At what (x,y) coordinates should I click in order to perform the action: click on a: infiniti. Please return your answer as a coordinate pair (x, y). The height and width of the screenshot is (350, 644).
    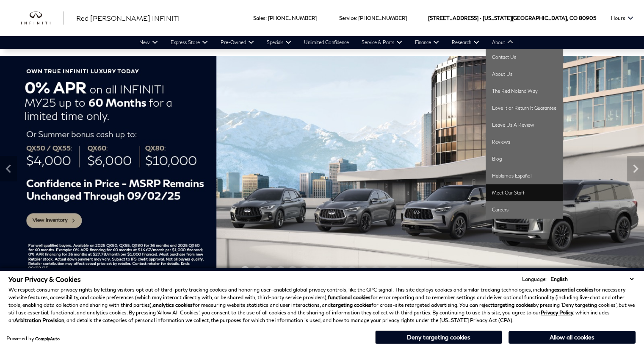
    Looking at the image, I should click on (43, 18).